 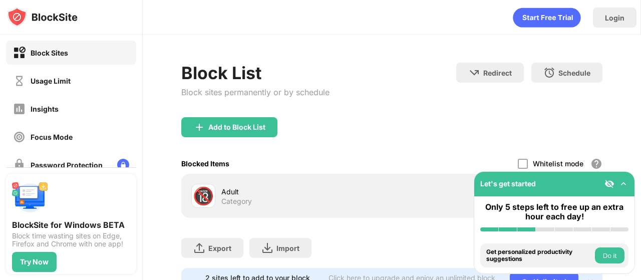 What do you see at coordinates (42, 17) in the screenshot?
I see `img: logo-blocksite.svg` at bounding box center [42, 17].